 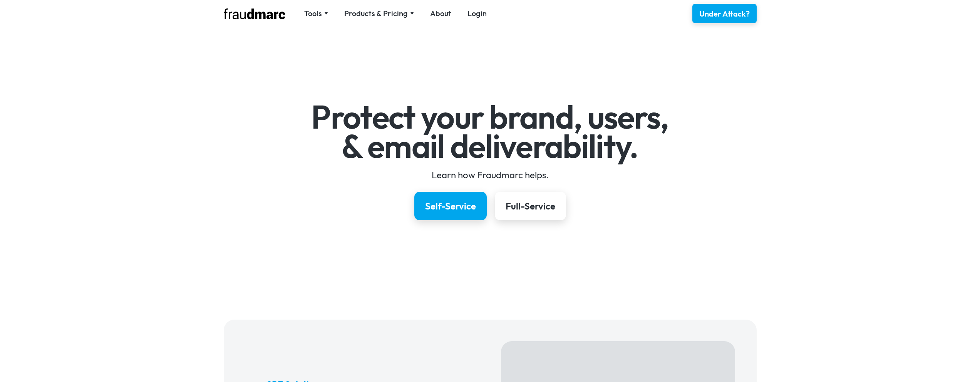 What do you see at coordinates (530, 206) in the screenshot?
I see `a: Full-Service` at bounding box center [530, 206].